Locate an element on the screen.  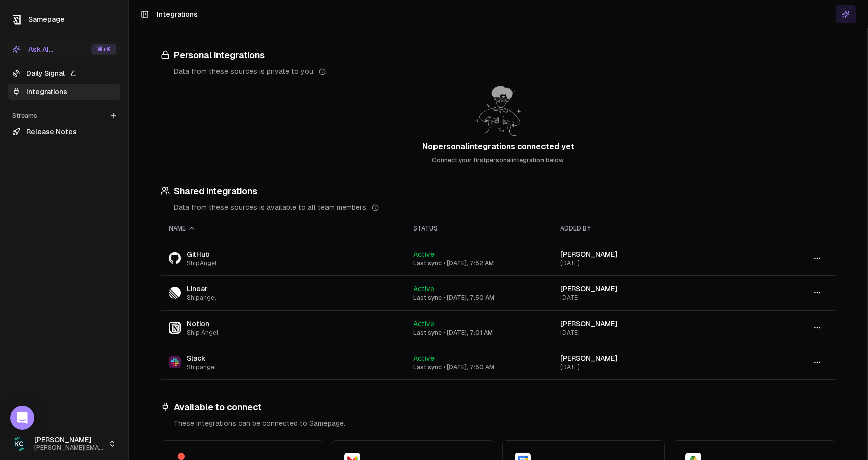
div: ⌘ +K is located at coordinates (103, 49).